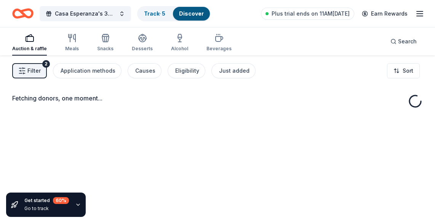  What do you see at coordinates (233, 71) in the screenshot?
I see `button: Just added` at bounding box center [233, 71].